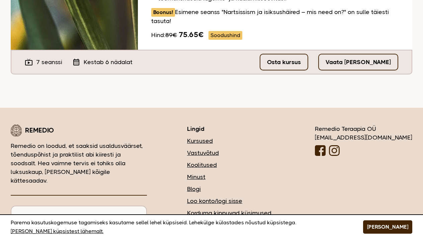 Image resolution: width=423 pixels, height=239 pixels. I want to click on a: Koolitused, so click(231, 165).